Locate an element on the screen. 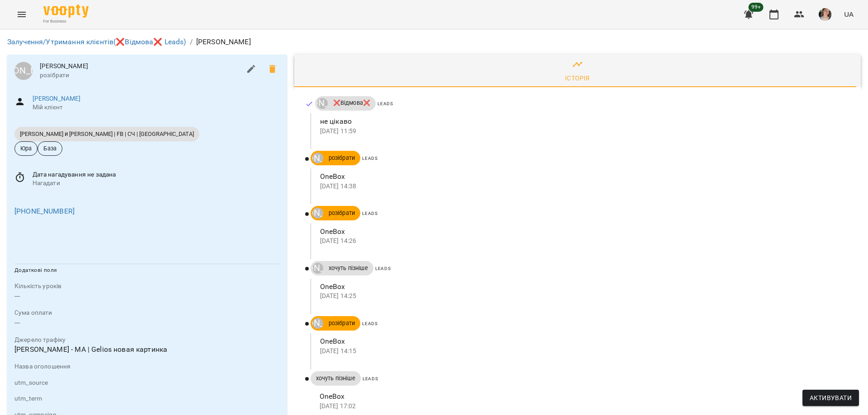  span: Активувати is located at coordinates (831, 398).